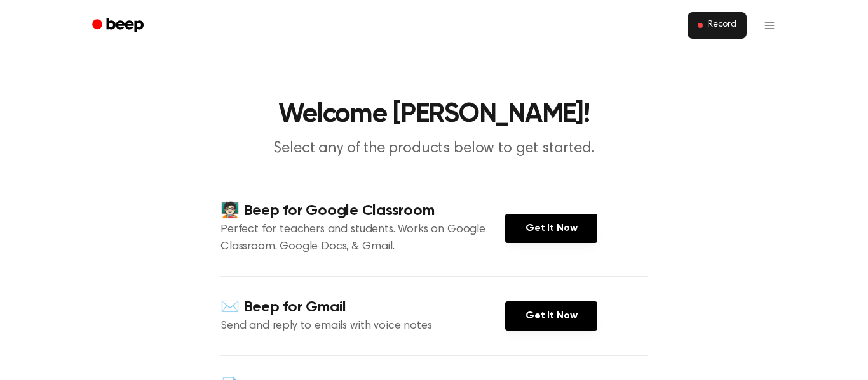  What do you see at coordinates (434, 148) in the screenshot?
I see `p: Select any of the products below to get started.` at bounding box center [434, 148].